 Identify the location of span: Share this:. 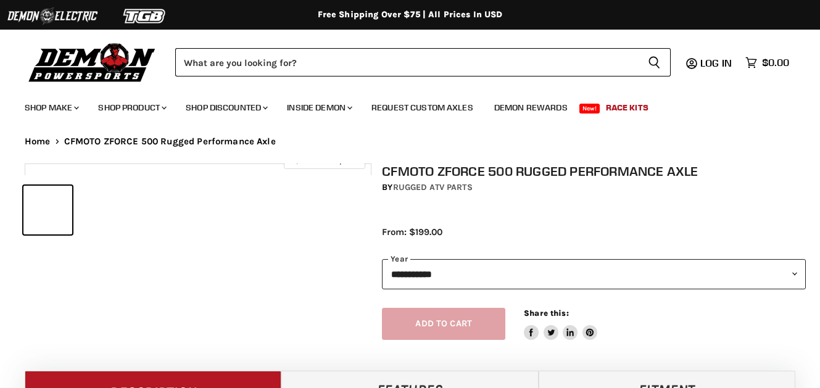
(546, 313).